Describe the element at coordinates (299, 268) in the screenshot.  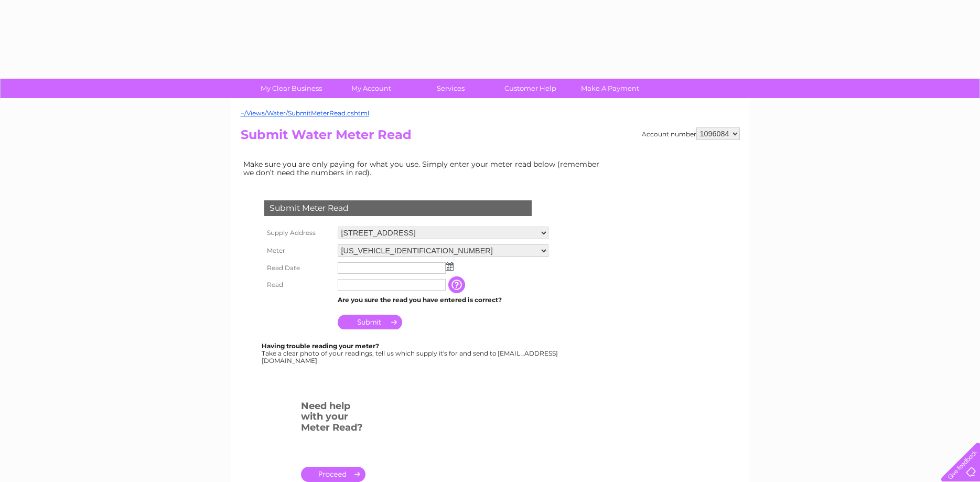
I see `th: Read Date` at that location.